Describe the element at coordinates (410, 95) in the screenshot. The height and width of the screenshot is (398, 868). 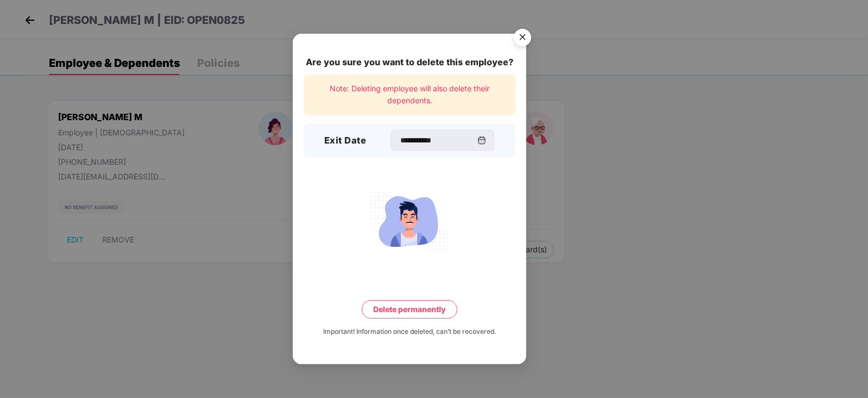
I see `div: Note: Deleting employee will also delete their dependents.` at that location.